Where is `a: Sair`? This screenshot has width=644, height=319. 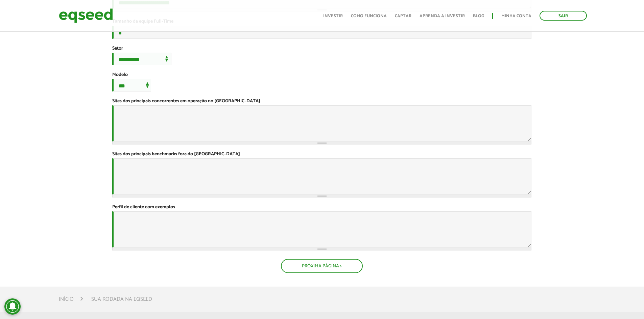 a: Sair is located at coordinates (563, 15).